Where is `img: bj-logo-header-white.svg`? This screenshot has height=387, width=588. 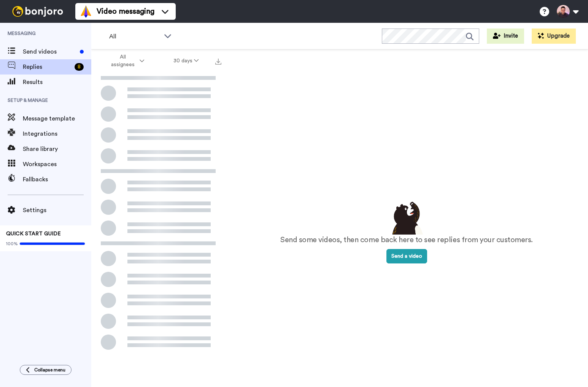
img: bj-logo-header-white.svg is located at coordinates (38, 11).